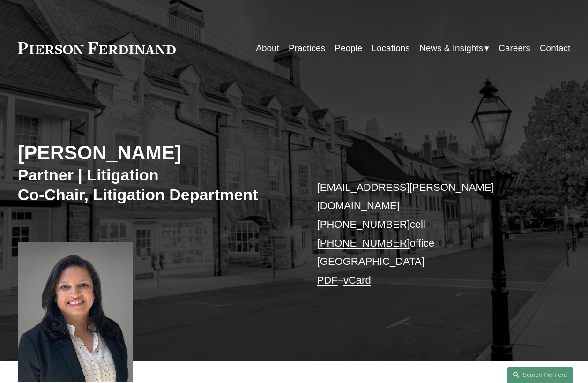  I want to click on a: About, so click(267, 48).